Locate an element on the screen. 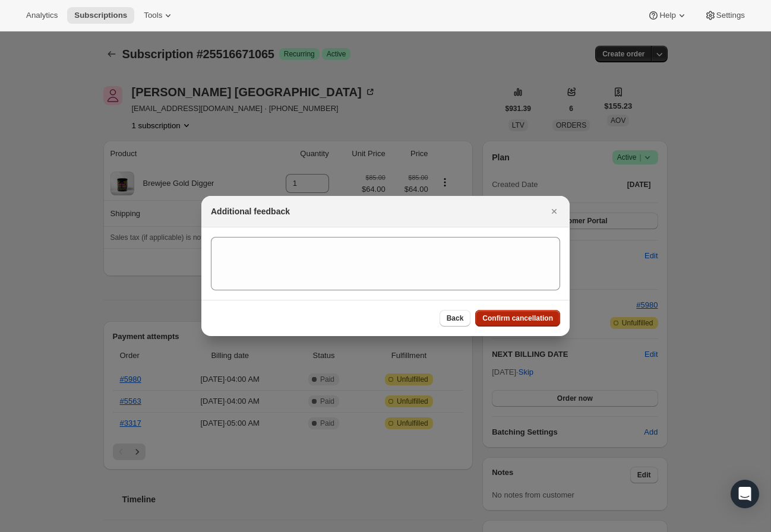  button: Help is located at coordinates (667, 15).